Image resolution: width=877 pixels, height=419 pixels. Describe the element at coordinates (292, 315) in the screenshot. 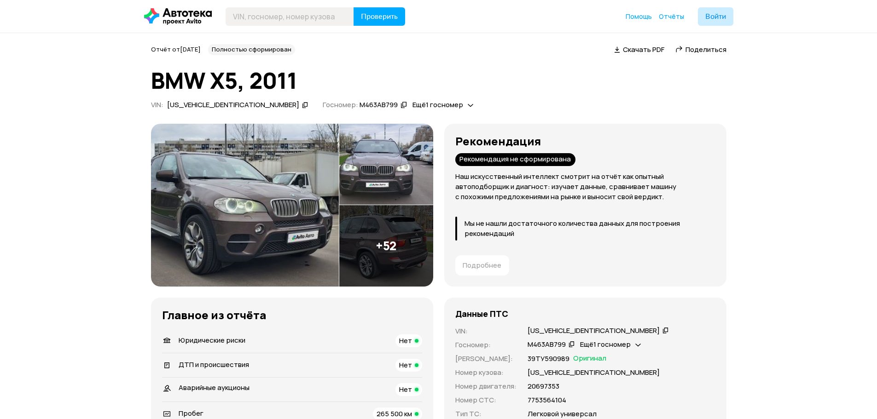

I see `h3: Главное из отчёта` at that location.